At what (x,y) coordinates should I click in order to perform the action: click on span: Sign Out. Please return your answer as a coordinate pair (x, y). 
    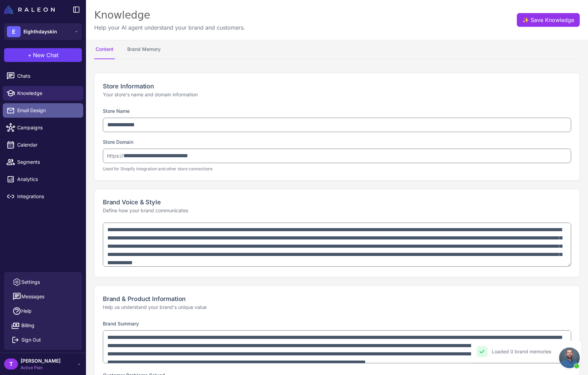
    Looking at the image, I should click on (31, 340).